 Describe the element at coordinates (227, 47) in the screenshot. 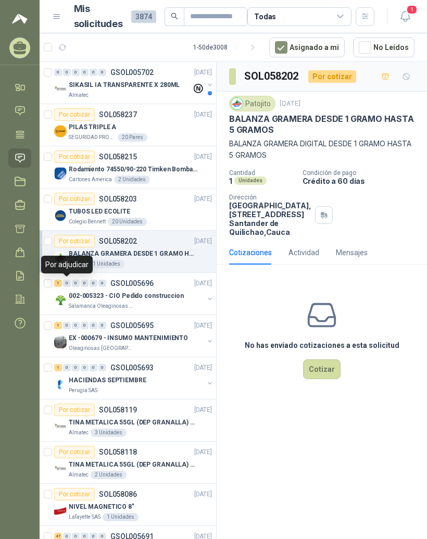

I see `div: 1 - 50 de 3008` at that location.